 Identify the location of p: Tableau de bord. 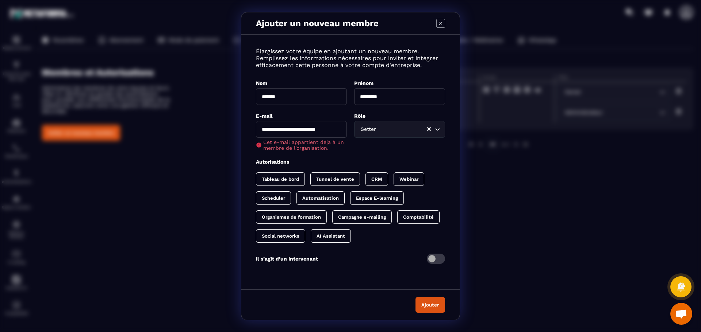
(280, 179).